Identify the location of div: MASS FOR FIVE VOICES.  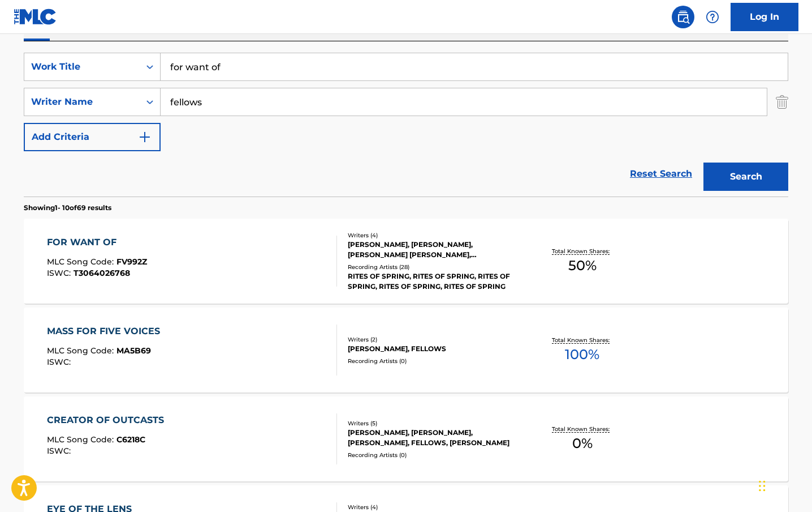
(107, 331).